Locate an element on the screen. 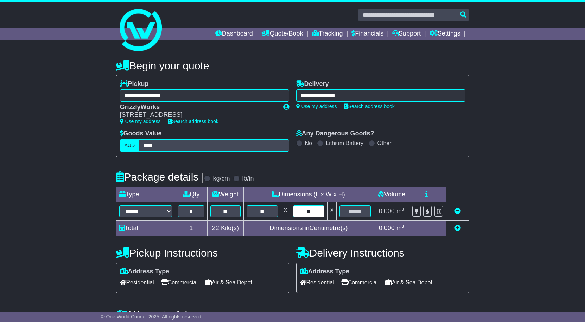 Image resolution: width=585 pixels, height=322 pixels. a: Quote/Book is located at coordinates (282, 34).